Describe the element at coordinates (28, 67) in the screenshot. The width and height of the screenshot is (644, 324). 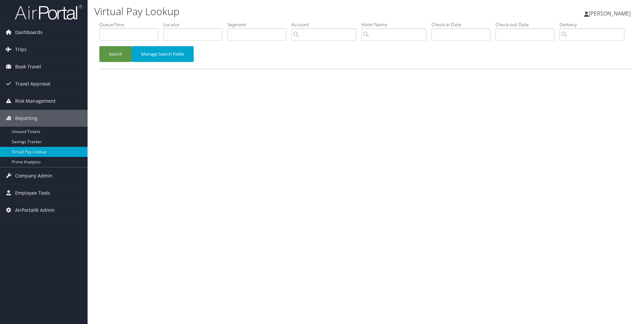
I see `span: Book Travel` at that location.